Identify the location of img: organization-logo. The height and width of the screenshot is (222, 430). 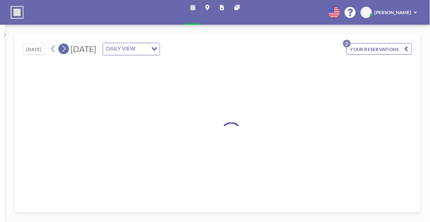
(17, 12).